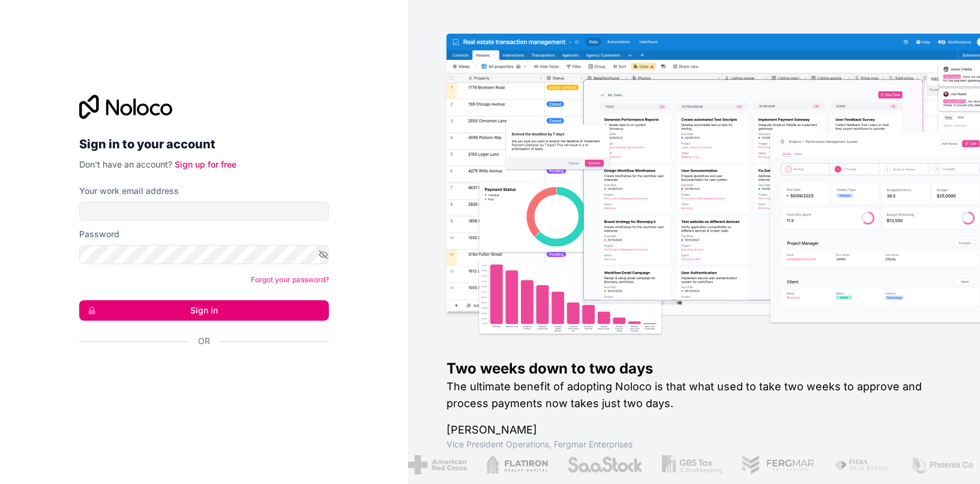 This screenshot has width=980, height=484. Describe the element at coordinates (206, 164) in the screenshot. I see `a: Sign up for free` at that location.